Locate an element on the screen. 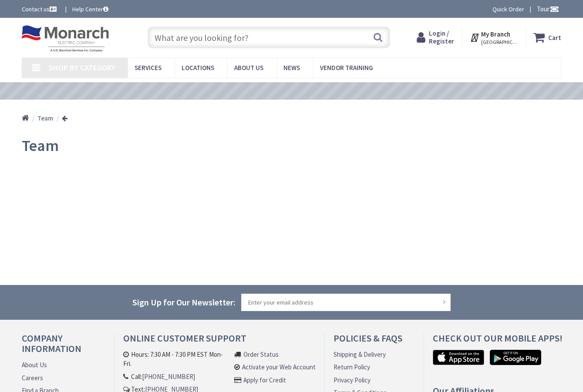 Image resolution: width=583 pixels, height=392 pixels. a: Login / Register is located at coordinates (435, 37).